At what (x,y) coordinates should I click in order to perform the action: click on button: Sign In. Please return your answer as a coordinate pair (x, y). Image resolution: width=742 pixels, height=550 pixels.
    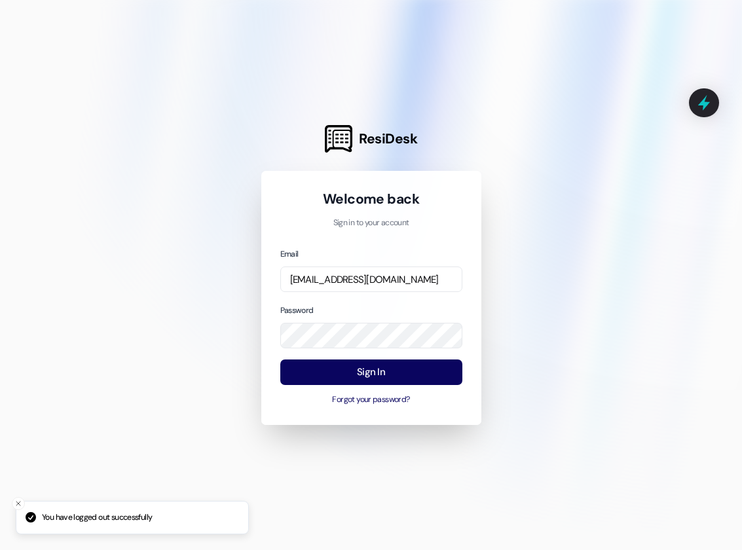
    Looking at the image, I should click on (371, 372).